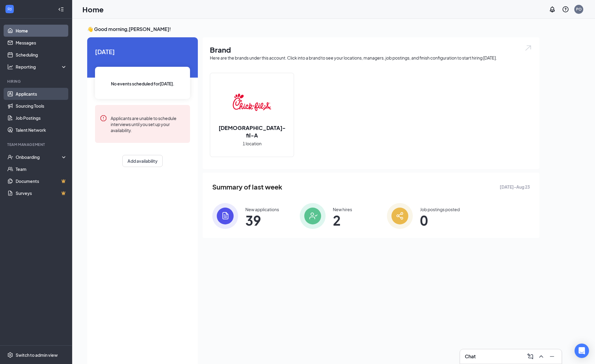 Image resolution: width=595 pixels, height=364 pixels. What do you see at coordinates (41, 130) in the screenshot?
I see `a: Talent Network` at bounding box center [41, 130].